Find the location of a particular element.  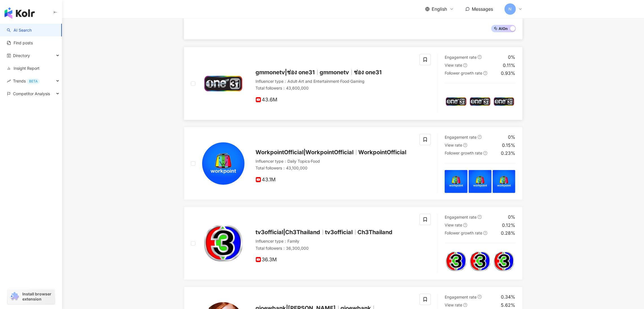

div: Total followers ： 36,300,000 is located at coordinates (334, 248).